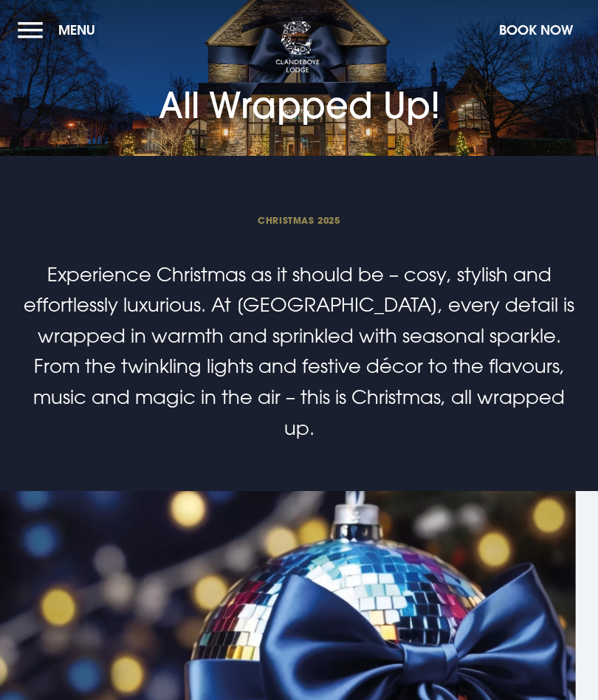  What do you see at coordinates (76, 29) in the screenshot?
I see `span: Menu` at bounding box center [76, 29].